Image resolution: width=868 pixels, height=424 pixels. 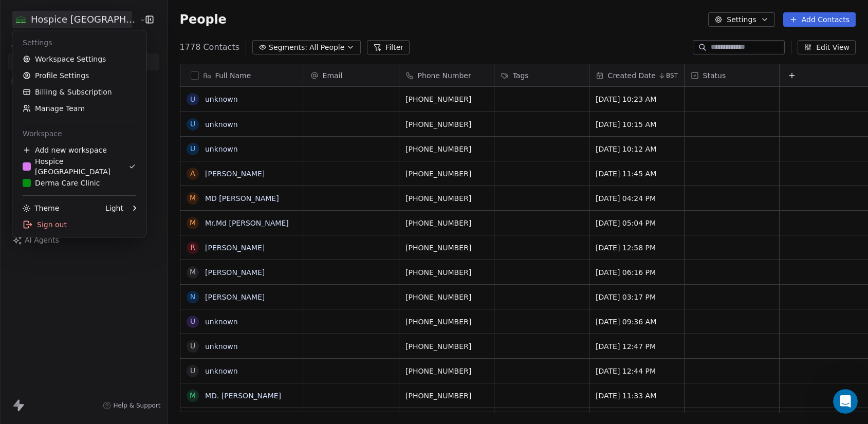 What do you see at coordinates (61, 183) in the screenshot?
I see `div: Derma Care Clinic` at bounding box center [61, 183].